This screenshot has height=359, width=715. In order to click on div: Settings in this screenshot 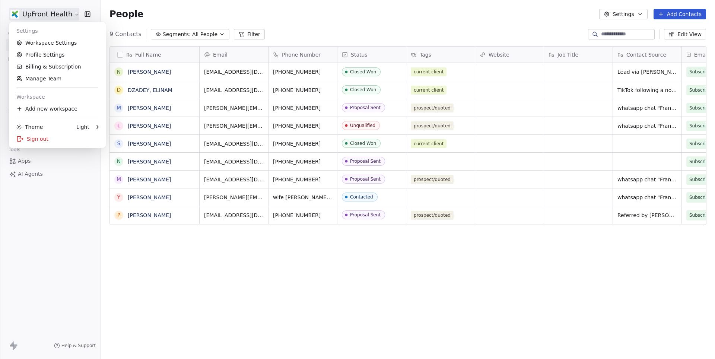, I will do `click(57, 31)`.